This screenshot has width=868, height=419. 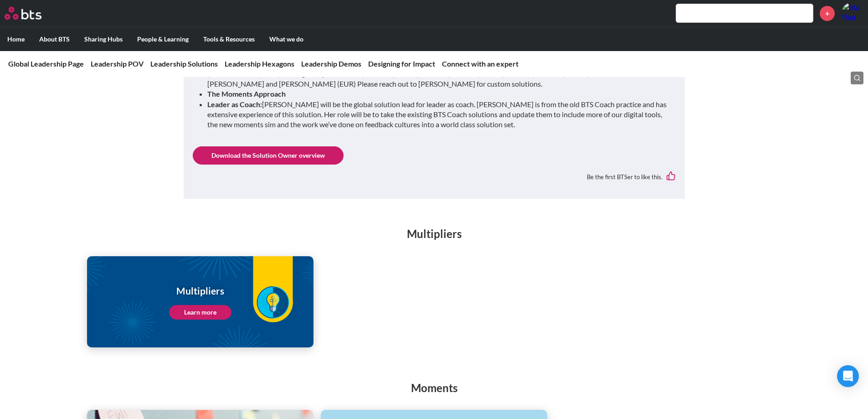 I want to click on label: What we do, so click(x=286, y=39).